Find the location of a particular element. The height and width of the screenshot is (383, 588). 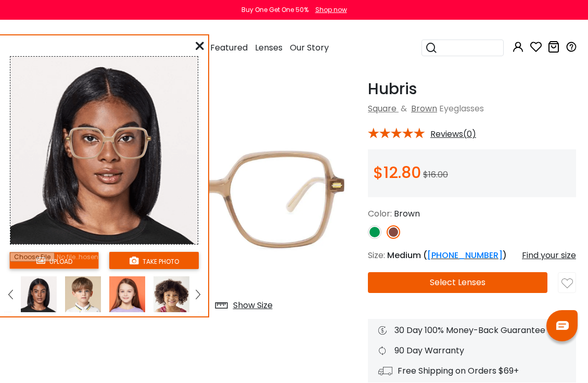

span: Lenses is located at coordinates (269, 47).